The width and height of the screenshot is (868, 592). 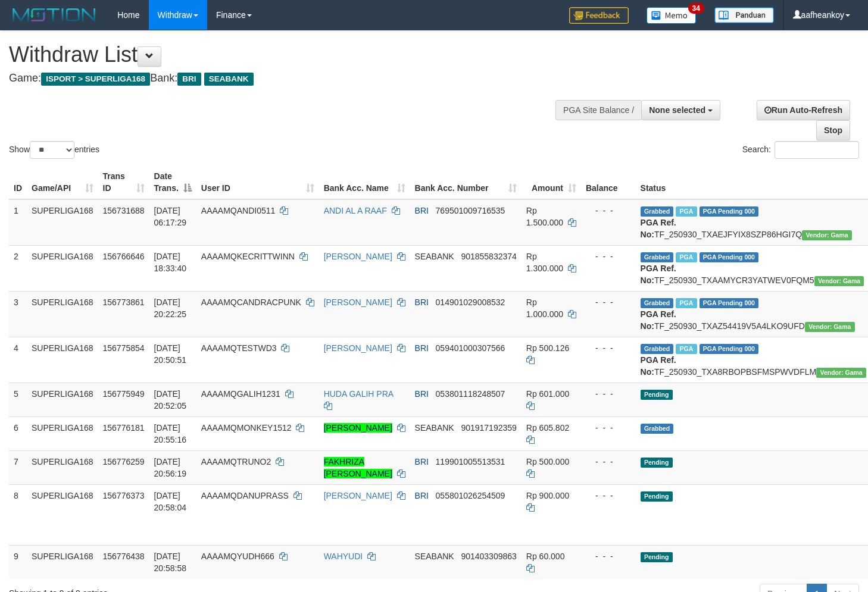 What do you see at coordinates (686, 348) in the screenshot?
I see `span: Marked by aafmaleo` at bounding box center [686, 348].